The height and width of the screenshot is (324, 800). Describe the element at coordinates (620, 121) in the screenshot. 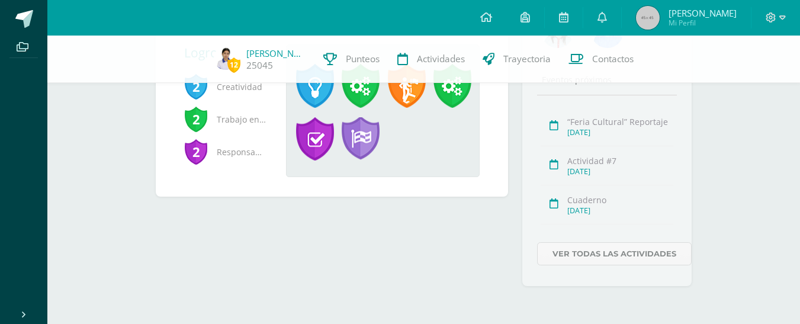

I see `div: “Feria Cultural” Reportaje` at that location.